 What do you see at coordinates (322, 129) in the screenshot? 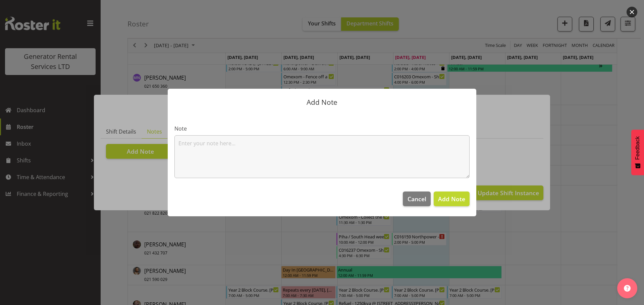
I see `label: Note` at bounding box center [322, 129].